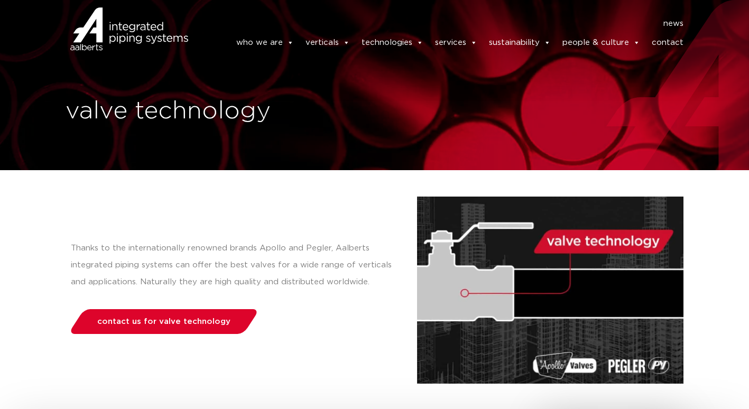 The width and height of the screenshot is (749, 409). What do you see at coordinates (233, 265) in the screenshot?
I see `p: Thanks to the internationally renowned brands Apollo and Pegler, Aalberts integrated piping syste...` at bounding box center [233, 265].